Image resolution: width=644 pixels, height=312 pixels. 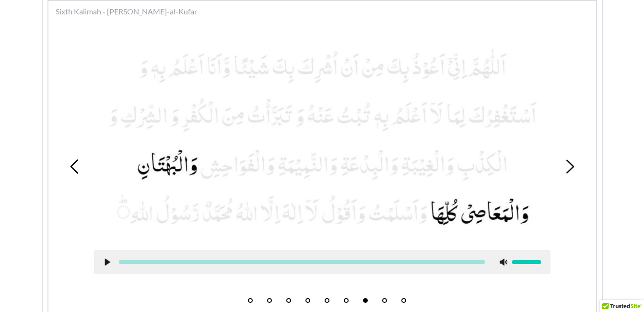 What do you see at coordinates (269, 300) in the screenshot?
I see `button: 2 of 9` at bounding box center [269, 300].